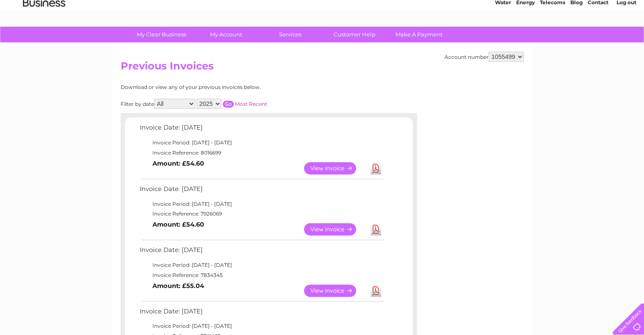 This screenshot has height=335, width=644. Describe the element at coordinates (419, 34) in the screenshot. I see `a: Make A Payment` at that location.